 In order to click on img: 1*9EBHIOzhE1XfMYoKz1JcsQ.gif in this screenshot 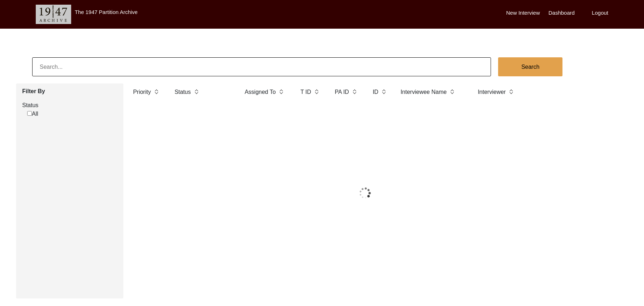, I will do `click(365, 193)`.